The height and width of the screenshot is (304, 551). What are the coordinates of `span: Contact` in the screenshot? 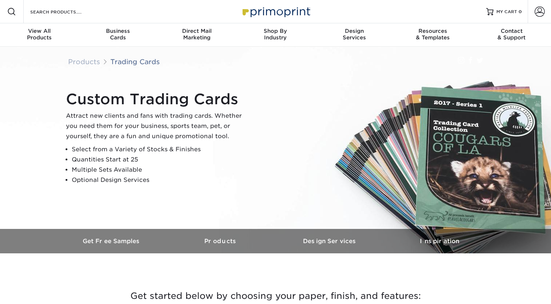 It's located at (512, 31).